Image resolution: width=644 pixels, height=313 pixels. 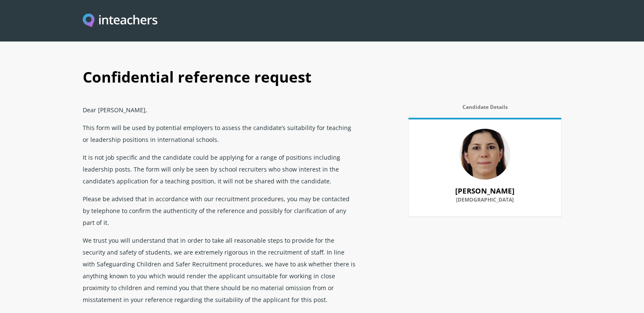 What do you see at coordinates (120, 21) in the screenshot?
I see `a: Visit this site's homepage` at bounding box center [120, 21].